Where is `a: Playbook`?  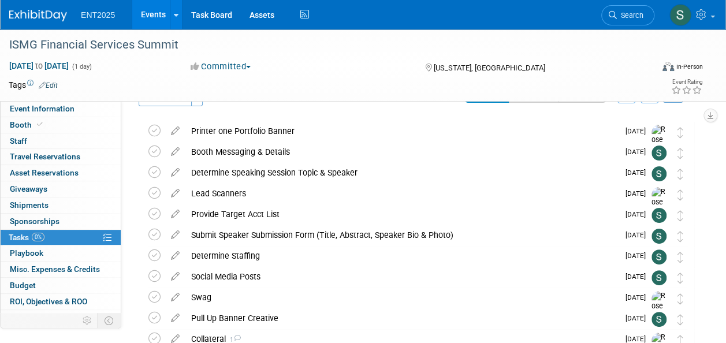 a: Playbook is located at coordinates (61, 253).